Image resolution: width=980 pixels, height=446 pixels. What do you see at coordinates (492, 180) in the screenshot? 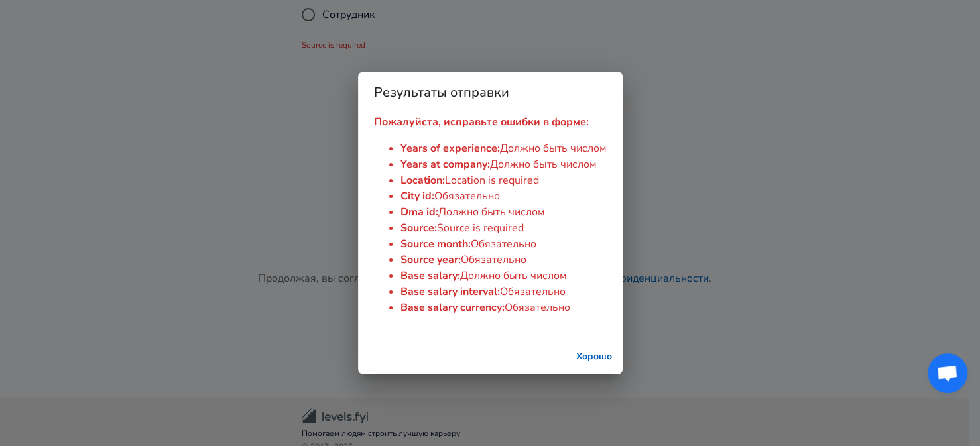
I see `span: Location is required` at bounding box center [492, 180].